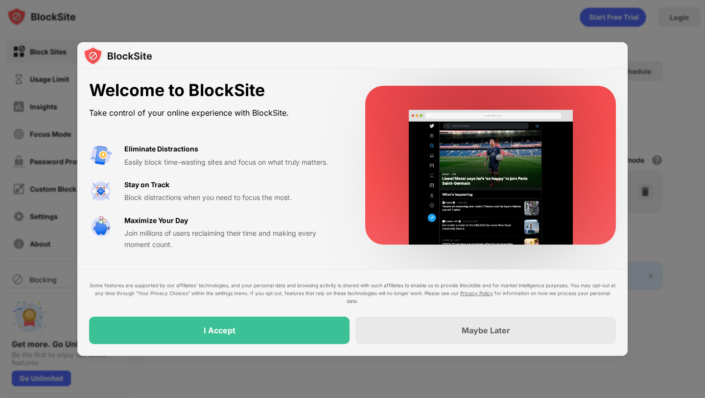 Image resolution: width=705 pixels, height=398 pixels. What do you see at coordinates (233, 162) in the screenshot?
I see `div: Easily block time-wasting sites and focus on what truly matters.` at bounding box center [233, 162].